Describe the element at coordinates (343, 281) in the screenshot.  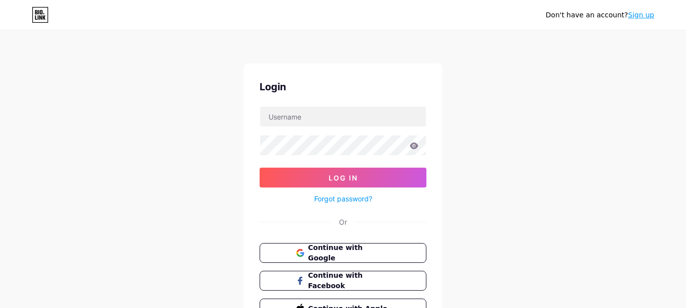
I see `a: Continue with Facebook` at that location.